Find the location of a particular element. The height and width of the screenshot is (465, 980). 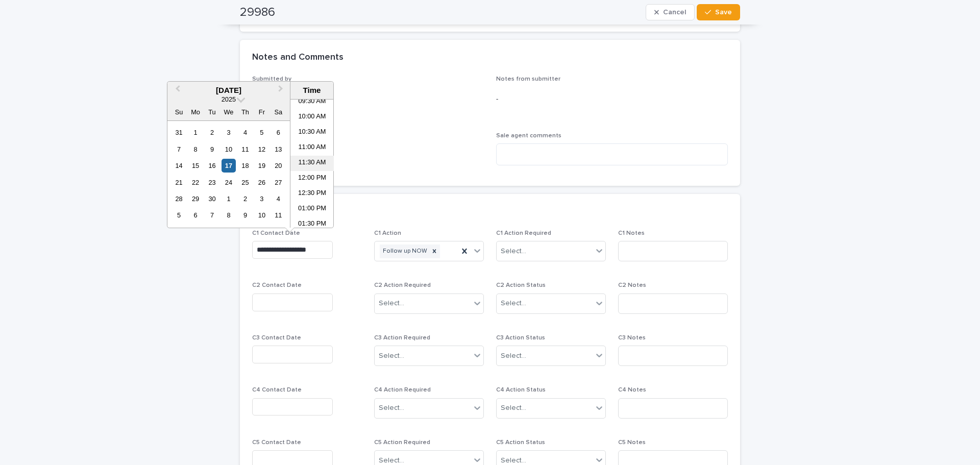

div: Choose Saturday, October 4th, 2025 is located at coordinates (278, 199).